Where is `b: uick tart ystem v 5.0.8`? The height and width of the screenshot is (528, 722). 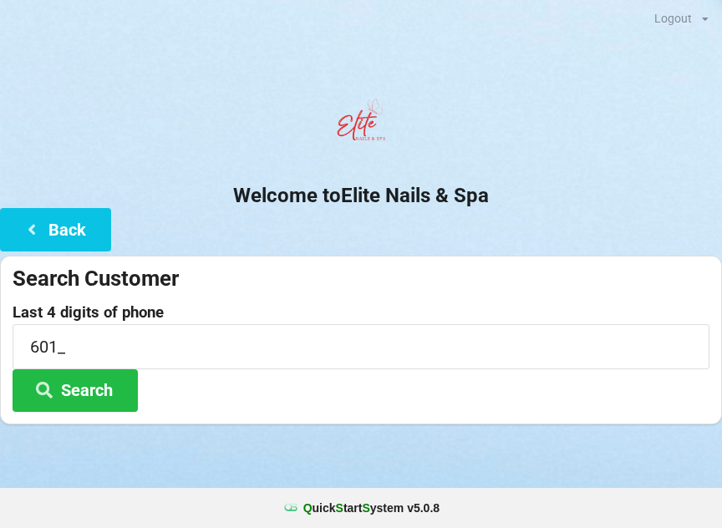 b: uick tart ystem v 5.0.8 is located at coordinates (371, 508).